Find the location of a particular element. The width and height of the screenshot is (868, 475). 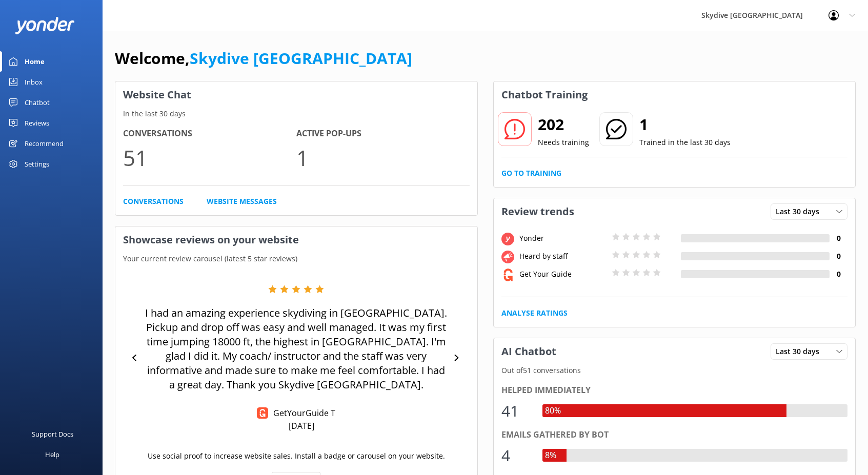

h3: Review trends is located at coordinates (538, 212).